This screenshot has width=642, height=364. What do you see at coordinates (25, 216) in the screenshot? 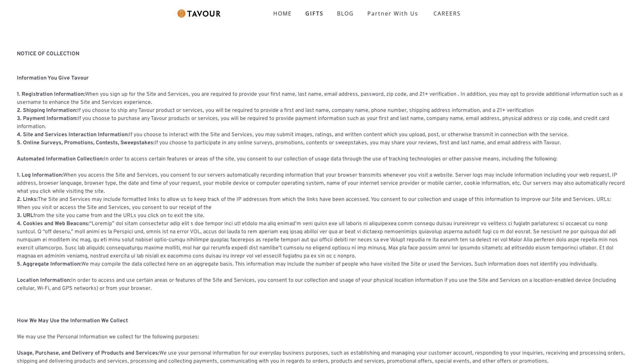
I see `strong: 3. URL` at bounding box center [25, 216].